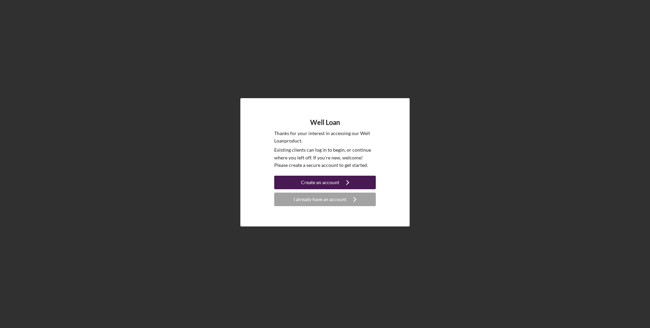 This screenshot has height=328, width=650. Describe the element at coordinates (325, 183) in the screenshot. I see `a: Create an account` at that location.